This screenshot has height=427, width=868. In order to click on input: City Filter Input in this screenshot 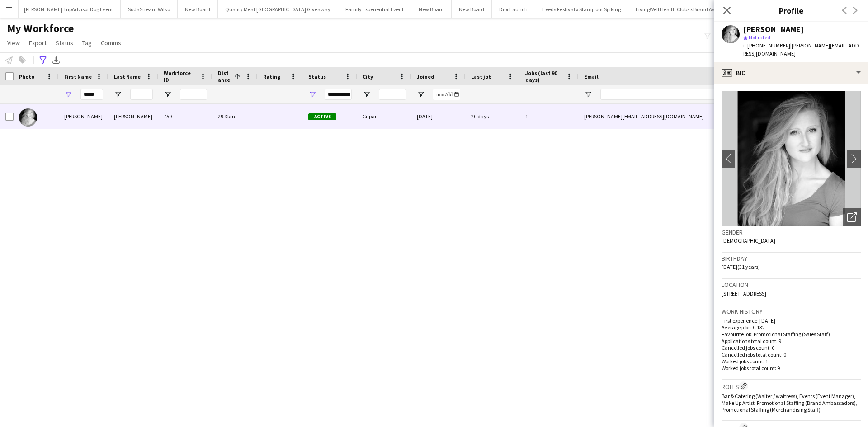, I will do `click(392, 94)`.